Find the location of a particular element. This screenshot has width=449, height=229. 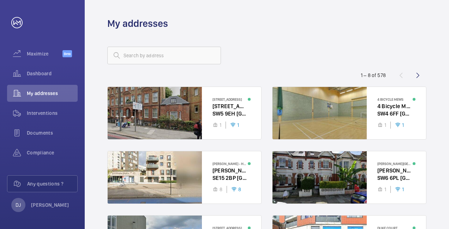

span: Compliance is located at coordinates (52, 153).